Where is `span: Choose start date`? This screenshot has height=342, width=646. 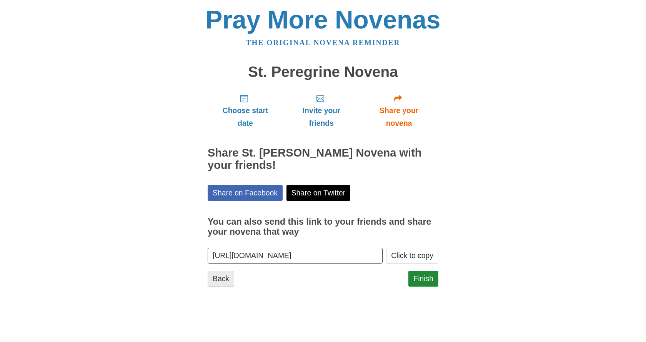
span: Choose start date is located at coordinates (245, 117).